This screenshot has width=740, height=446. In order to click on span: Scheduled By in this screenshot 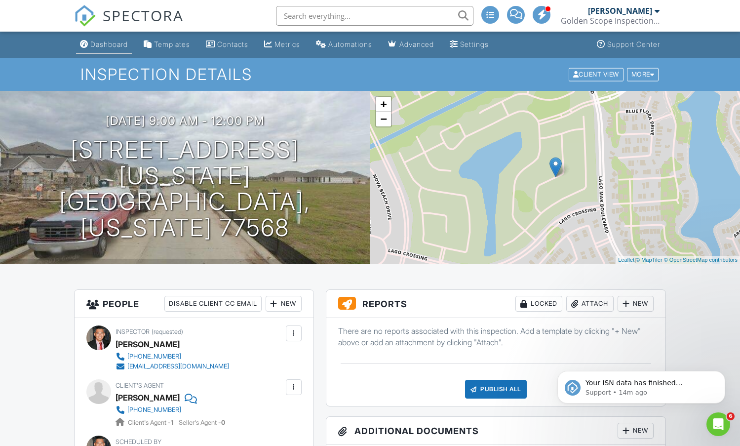, I will do `click(138, 441)`.